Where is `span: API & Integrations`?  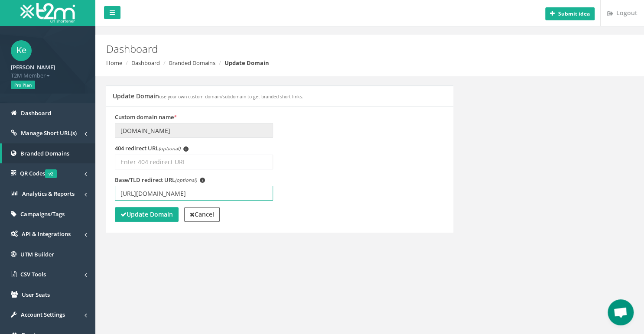
span: API & Integrations is located at coordinates (46, 233).